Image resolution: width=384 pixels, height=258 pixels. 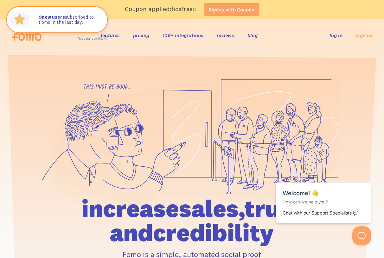 I want to click on p: subscribed to Fomo in the last day., so click(x=70, y=20).